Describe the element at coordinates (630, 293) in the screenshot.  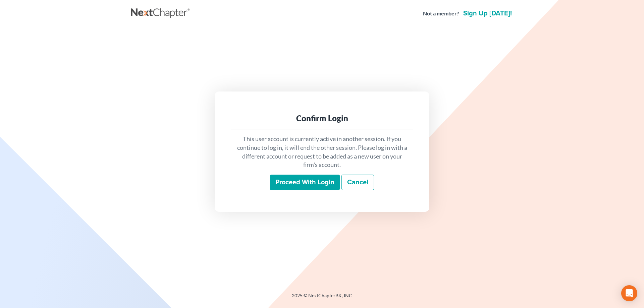
I see `div: Open Intercom Messenger` at that location.